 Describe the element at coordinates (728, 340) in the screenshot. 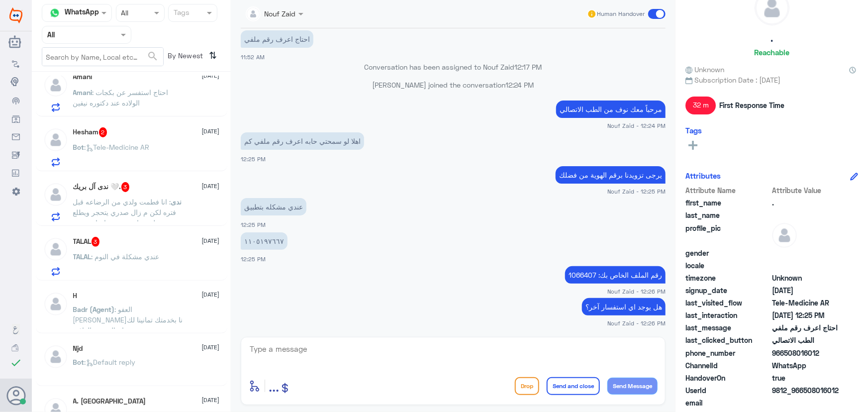

I see `span: last_clicked_button` at that location.